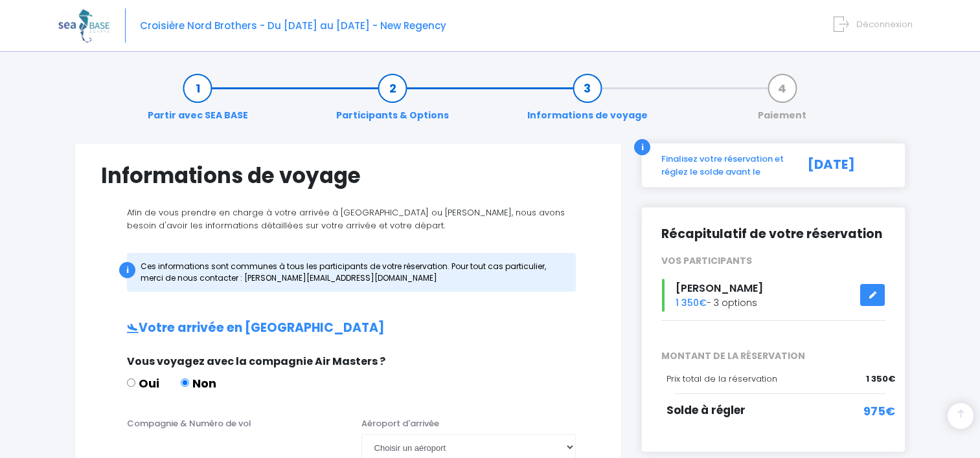  I want to click on label: Aéroport d'arrivée, so click(400, 424).